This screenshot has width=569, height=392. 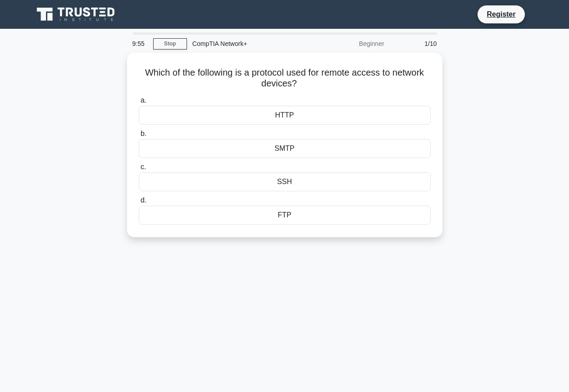 I want to click on a: Stop, so click(x=170, y=44).